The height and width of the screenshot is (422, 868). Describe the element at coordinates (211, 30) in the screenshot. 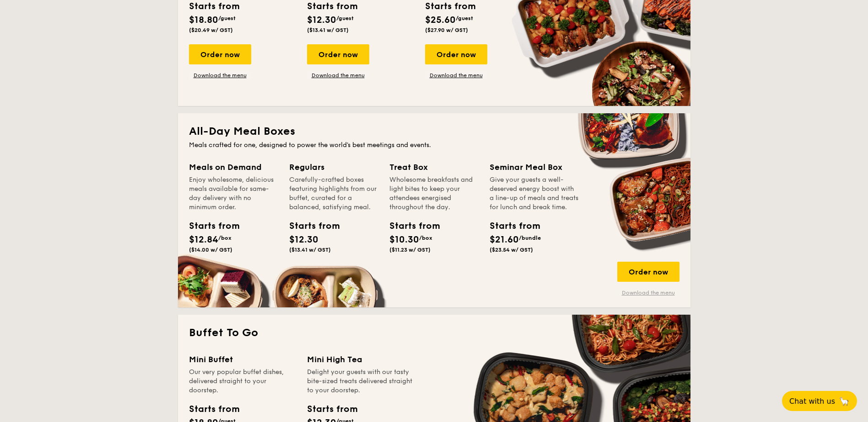

I see `span: ($20.49 w/ GST)` at that location.